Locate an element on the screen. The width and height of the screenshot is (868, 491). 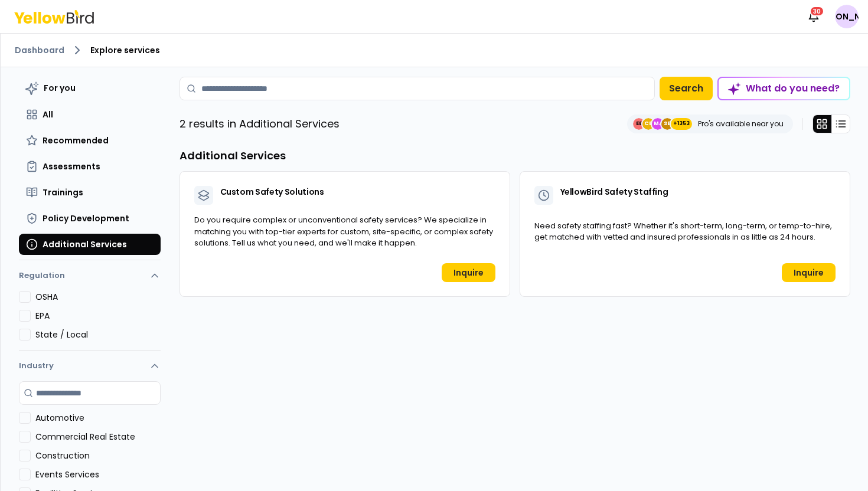
h3: Additional Services is located at coordinates (515, 156).